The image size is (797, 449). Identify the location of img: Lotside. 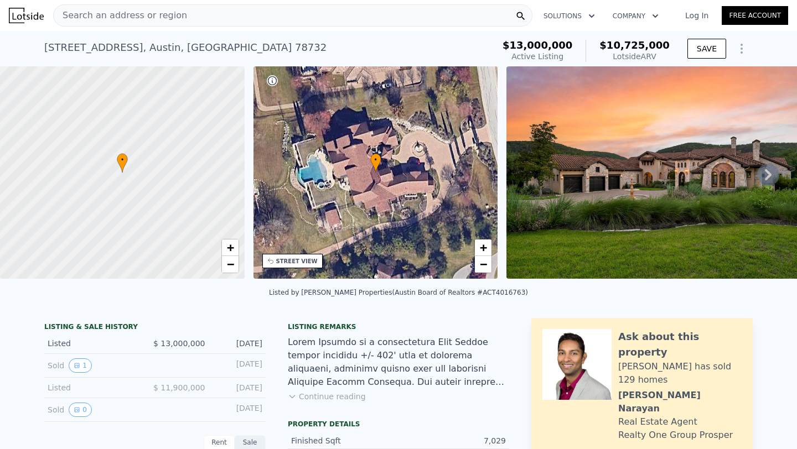
(26, 15).